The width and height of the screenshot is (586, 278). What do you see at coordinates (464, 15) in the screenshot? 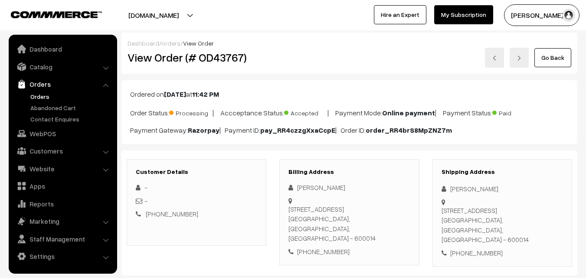
I see `a: My Subscription` at bounding box center [464, 15].